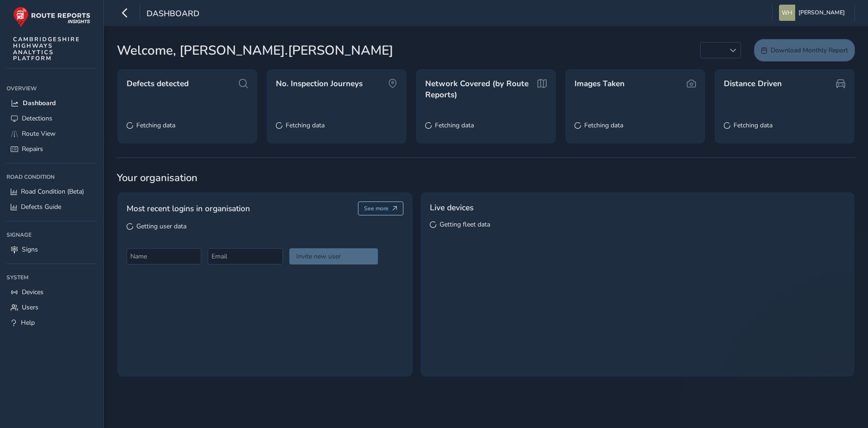  Describe the element at coordinates (52, 17) in the screenshot. I see `img: rr logo` at that location.